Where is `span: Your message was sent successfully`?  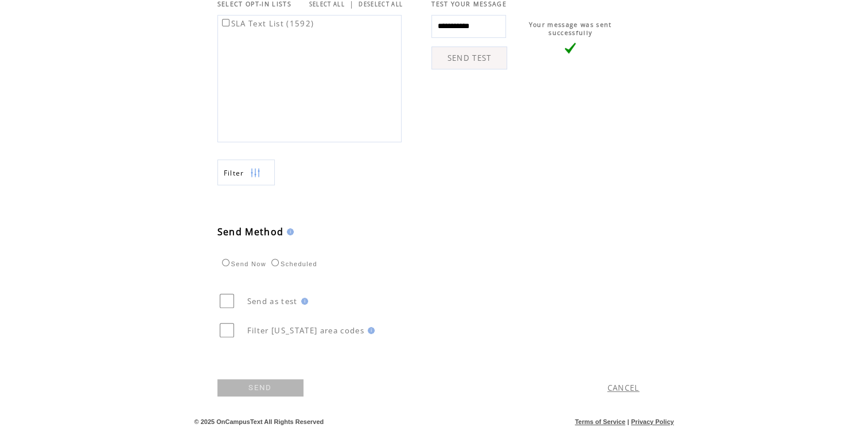 span: Your message was sent successfully is located at coordinates (570, 29).